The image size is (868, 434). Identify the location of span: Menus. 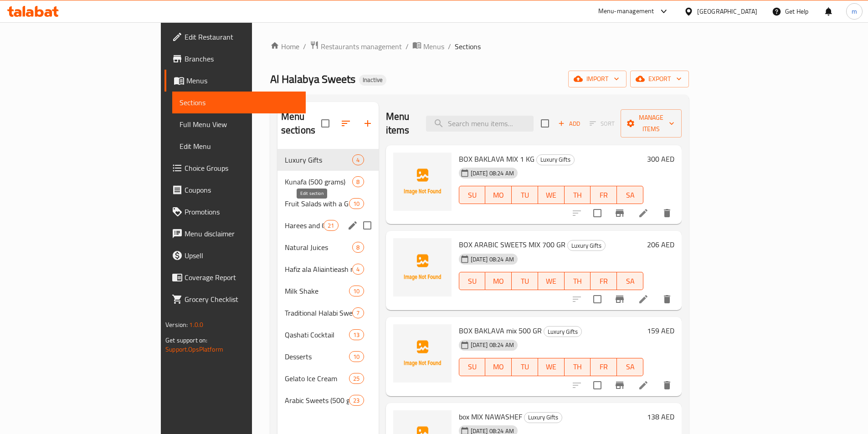
(242, 80).